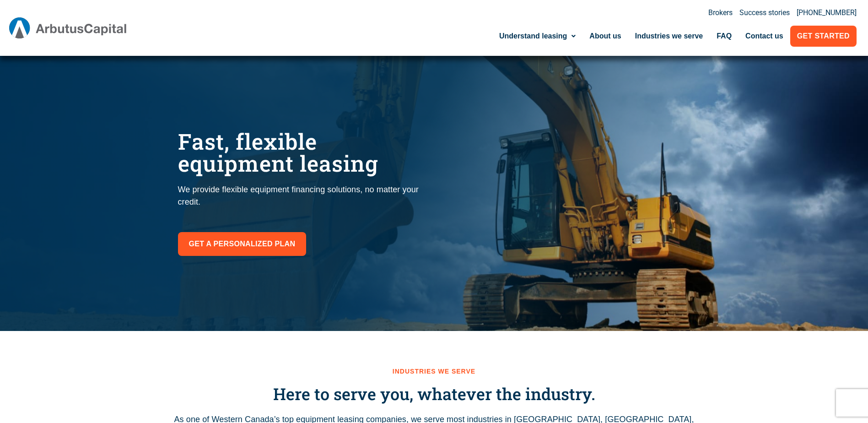  I want to click on a: Success stories, so click(765, 13).